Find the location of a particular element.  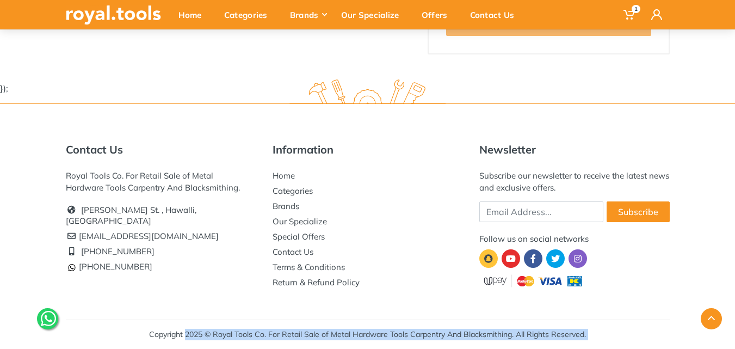

a: Special Offers is located at coordinates (298, 236).